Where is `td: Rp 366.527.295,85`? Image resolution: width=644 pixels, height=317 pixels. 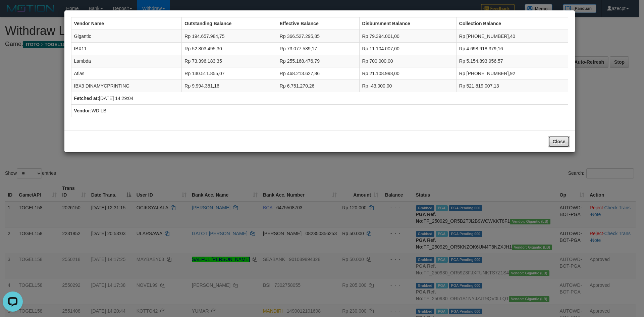 td: Rp 366.527.295,85 is located at coordinates (318, 36).